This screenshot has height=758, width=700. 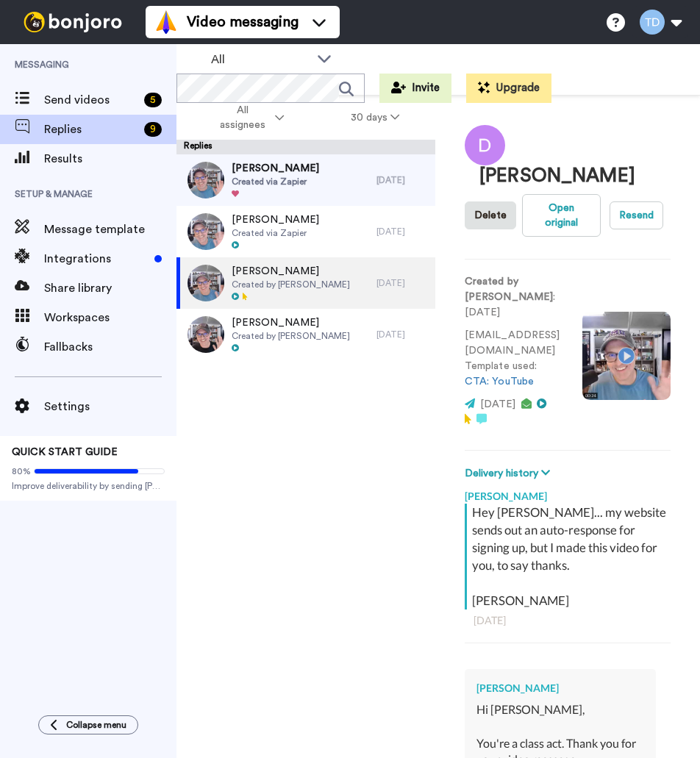 I want to click on div: Replies, so click(x=306, y=147).